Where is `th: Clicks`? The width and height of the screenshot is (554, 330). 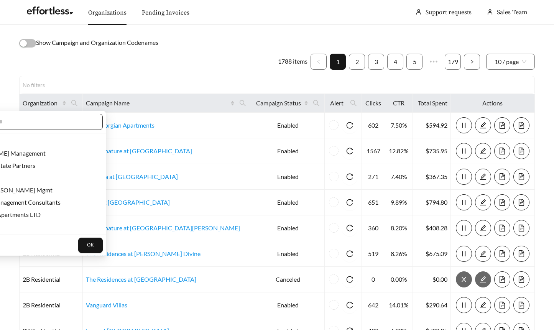 th: Clicks is located at coordinates (373, 103).